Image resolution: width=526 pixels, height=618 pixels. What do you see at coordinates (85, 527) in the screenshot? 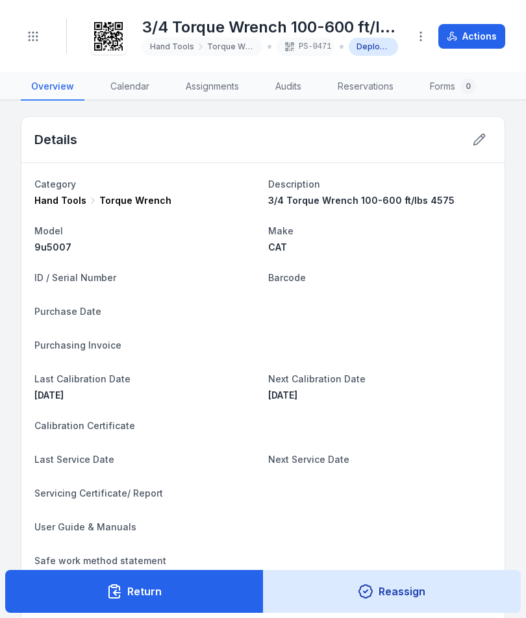
I see `span: User Guide & Manuals` at bounding box center [85, 527].